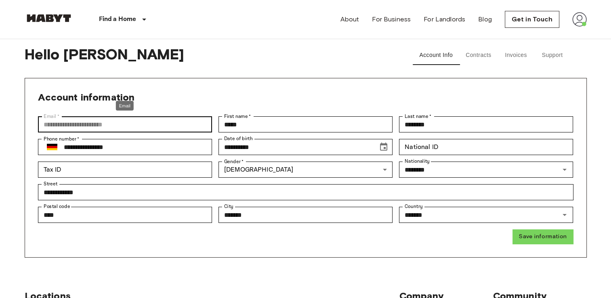  I want to click on label: Street, so click(50, 184).